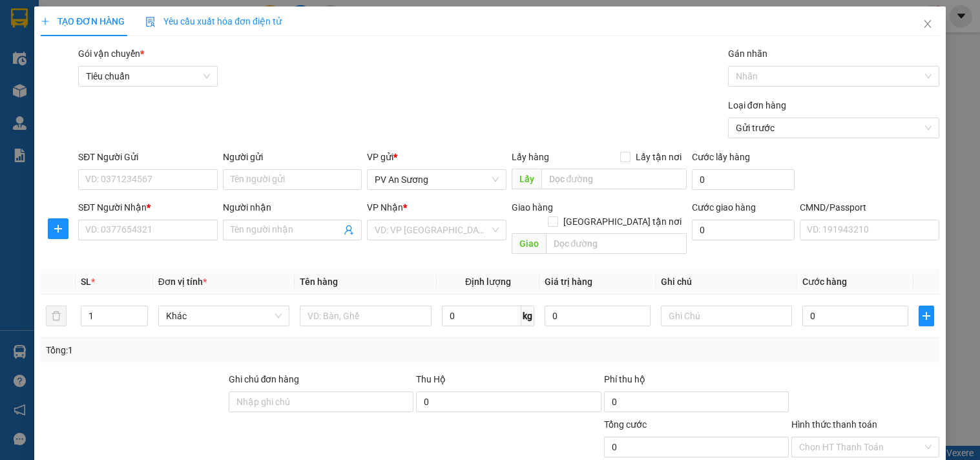 Image resolution: width=980 pixels, height=460 pixels. What do you see at coordinates (598, 316) in the screenshot?
I see `input: 0` at bounding box center [598, 316].